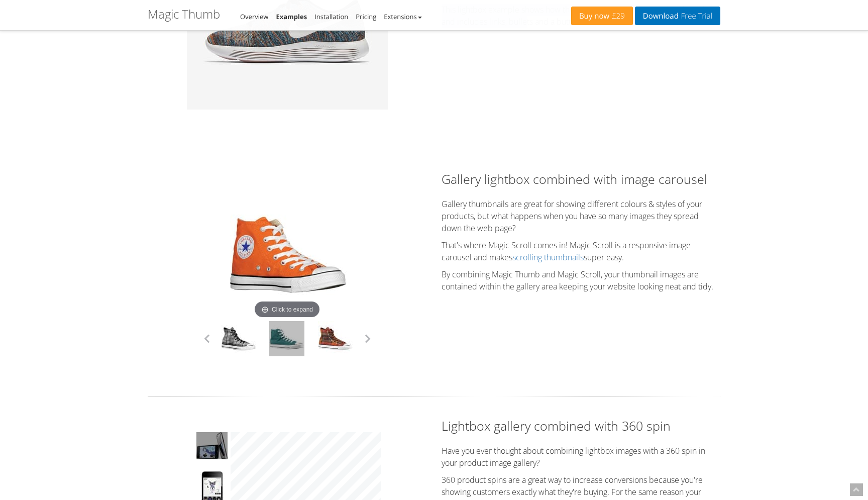 This screenshot has width=868, height=500. Describe the element at coordinates (291, 17) in the screenshot. I see `a: Examples` at that location.